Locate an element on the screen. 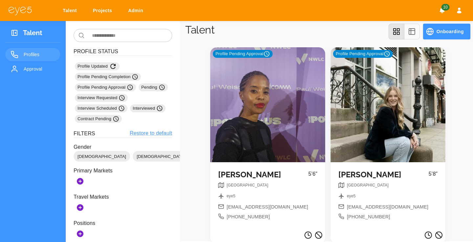  span: Contract Pending is located at coordinates (98, 119).